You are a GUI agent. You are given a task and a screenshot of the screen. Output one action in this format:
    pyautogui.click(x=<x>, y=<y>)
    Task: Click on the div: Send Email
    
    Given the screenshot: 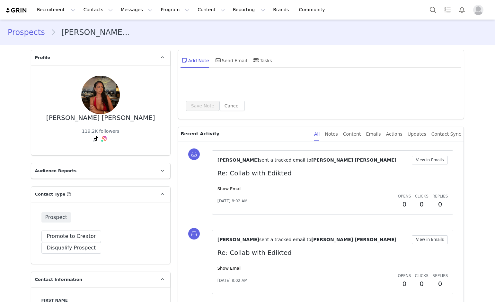 What is the action you would take?
    pyautogui.click(x=230, y=60)
    